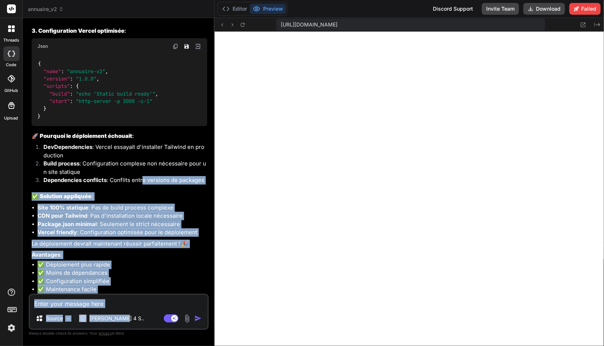  What do you see at coordinates (198, 319) in the screenshot?
I see `img: icon` at bounding box center [198, 319].